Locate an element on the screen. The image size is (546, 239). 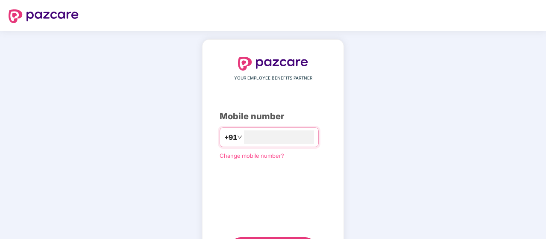
span: YOUR EMPLOYEE BENEFITS PARTNER is located at coordinates (273, 78).